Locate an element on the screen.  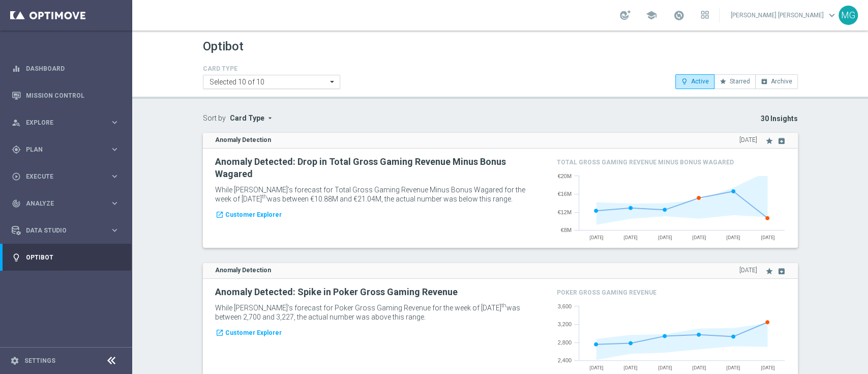
i: play_circle_outline is located at coordinates (16, 176).